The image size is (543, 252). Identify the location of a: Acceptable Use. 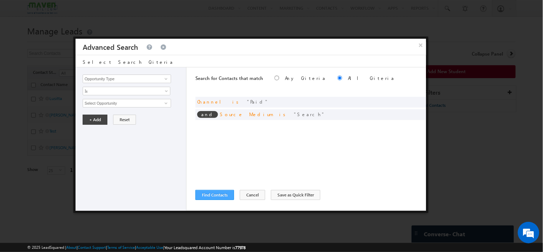
(150, 247).